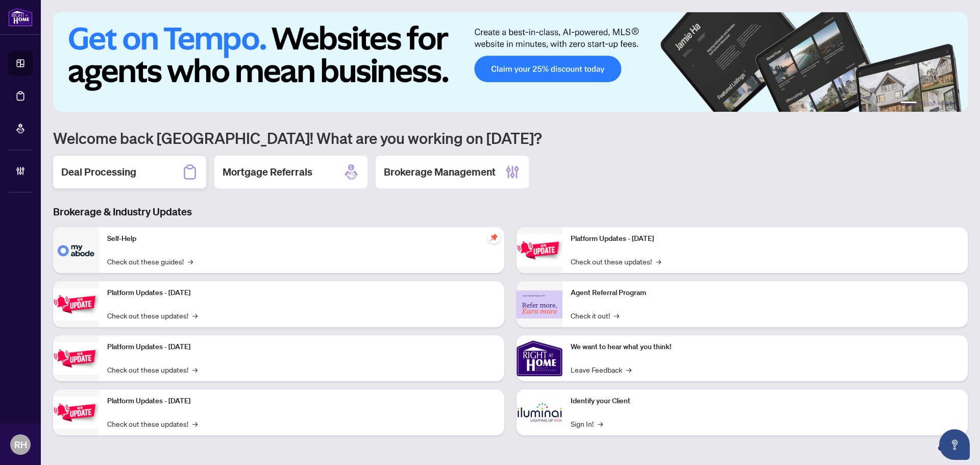  I want to click on img: Slide 0, so click(511, 62).